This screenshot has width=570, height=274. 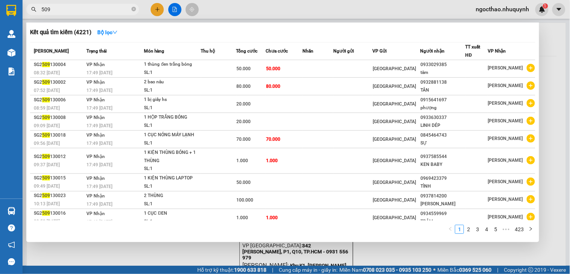 What do you see at coordinates (59, 118) in the screenshot?
I see `div: SG2 130008` at bounding box center [59, 118].